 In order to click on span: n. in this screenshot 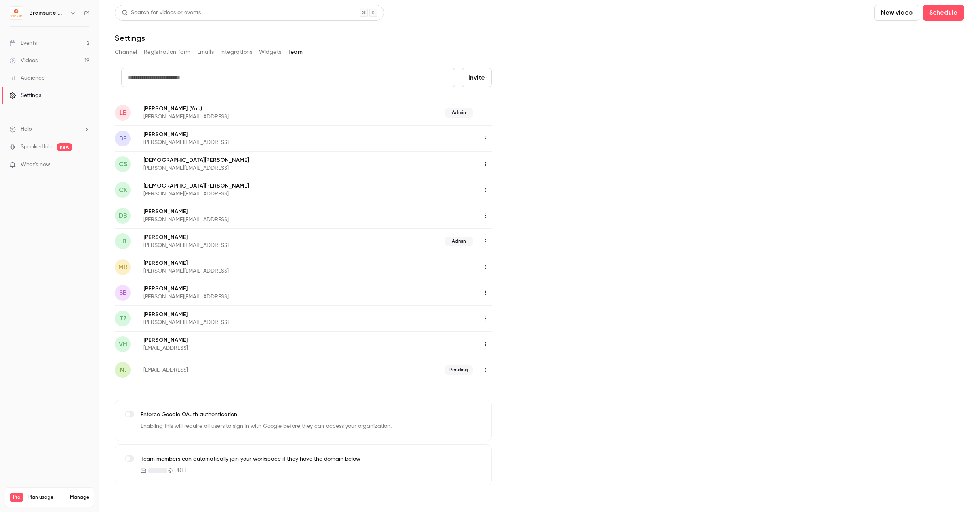, I will do `click(122, 370)`.